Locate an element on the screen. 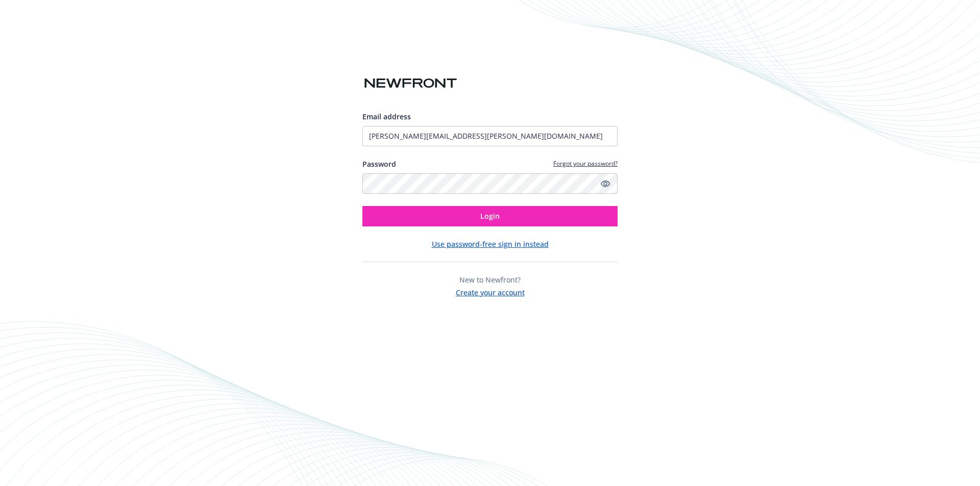  button: Use password-free sign in instead is located at coordinates (490, 244).